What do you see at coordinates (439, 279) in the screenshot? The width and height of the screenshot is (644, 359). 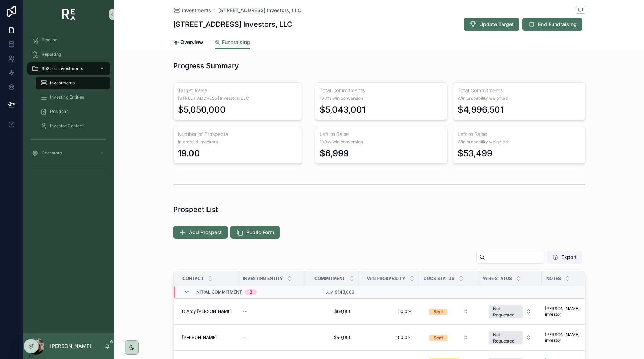 I see `span: Docs Status` at bounding box center [439, 279].